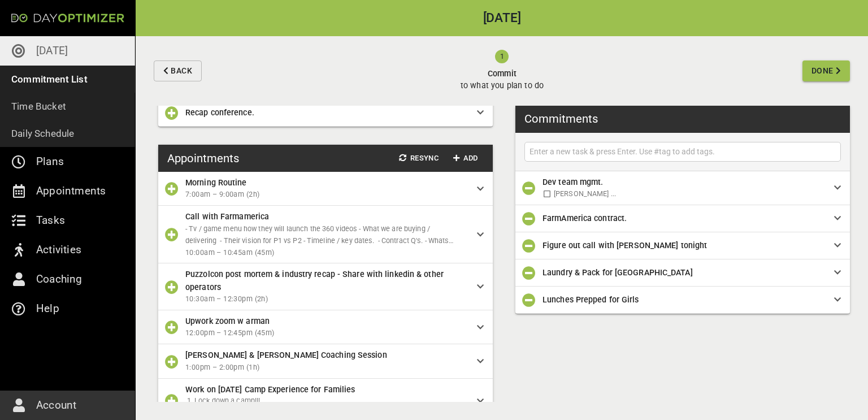 This screenshot has width=868, height=420. What do you see at coordinates (327, 333) in the screenshot?
I see `span: 12:00pm – 12:45pm (45m)` at bounding box center [327, 333].